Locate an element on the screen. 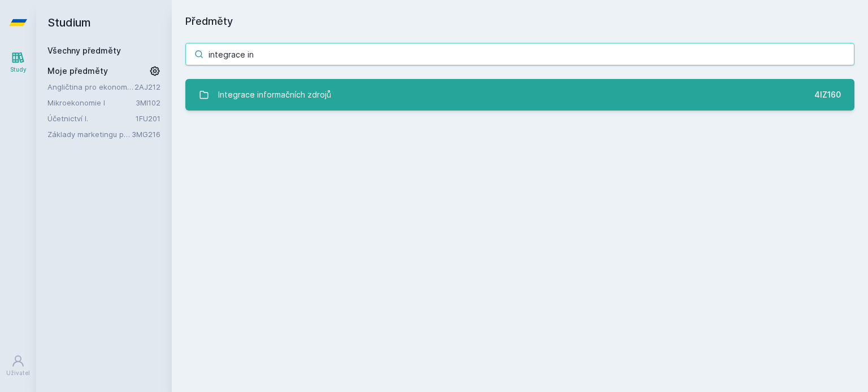 The height and width of the screenshot is (392, 868). a: 3MG216 is located at coordinates (146, 134).